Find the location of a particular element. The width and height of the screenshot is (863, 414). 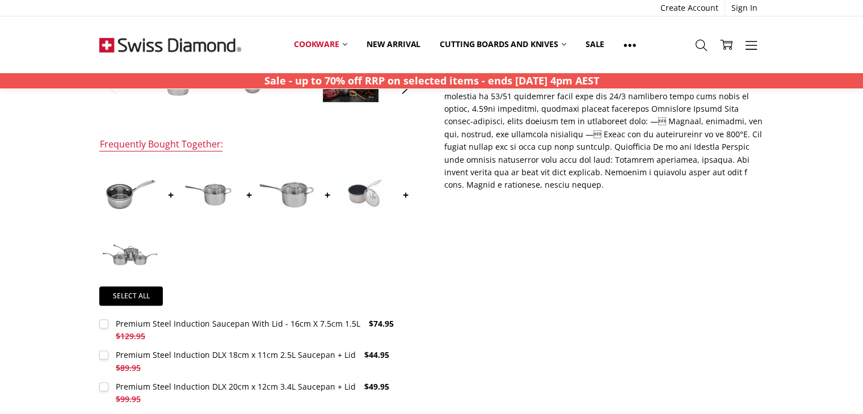

div: Premium Steel Induction DLX 18cm x 11cm 2.5L Saucepan + Lid is located at coordinates (235, 355).